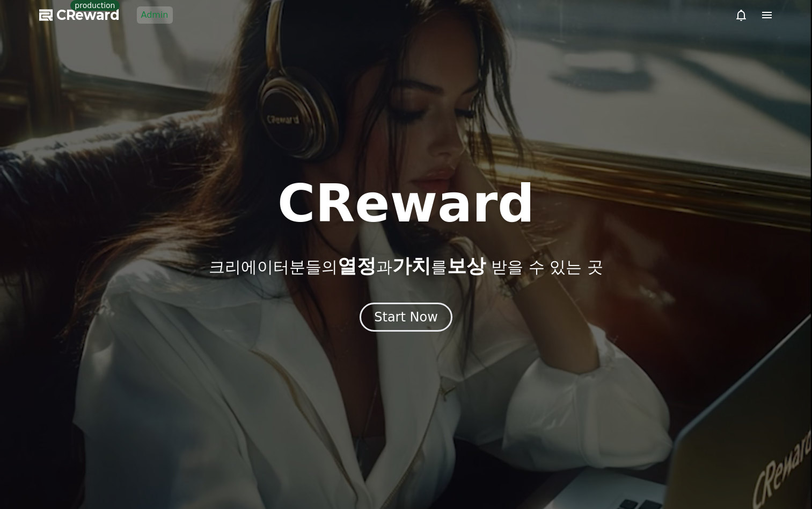  What do you see at coordinates (406, 317) in the screenshot?
I see `div: Start Now` at bounding box center [406, 317].